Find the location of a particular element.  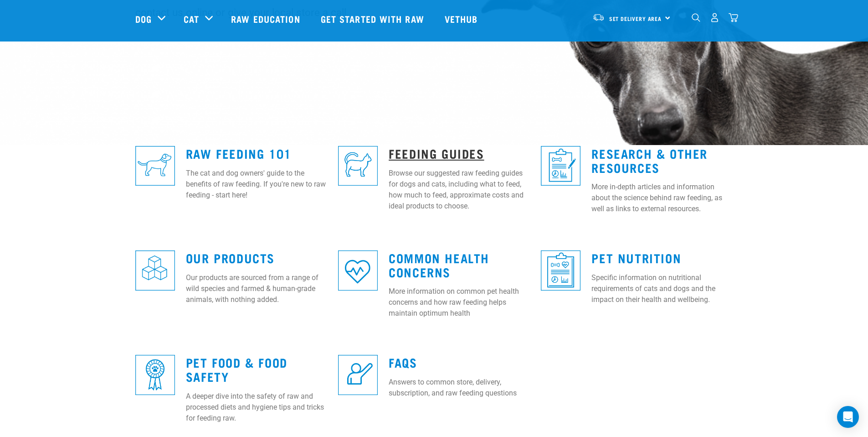

img: re-icons-healthcheck1-sq-blue.png is located at coordinates (560, 166).